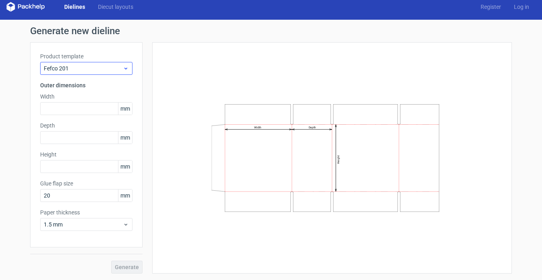 The height and width of the screenshot is (280, 542). I want to click on span: Fefco 201, so click(83, 68).